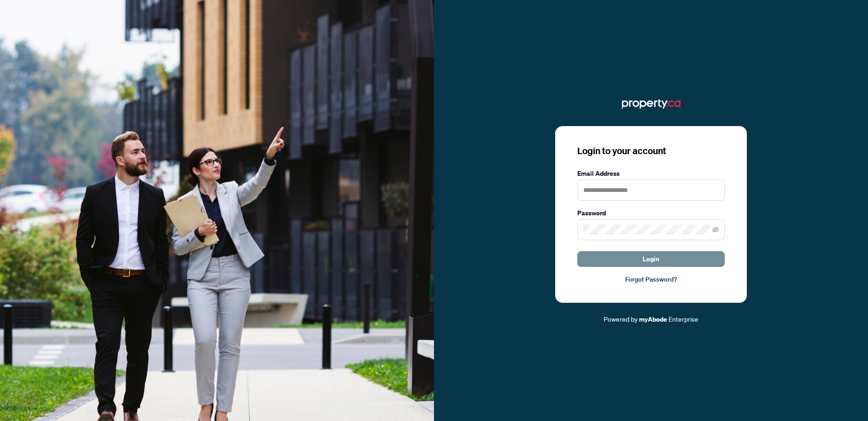 Image resolution: width=868 pixels, height=421 pixels. I want to click on label: Email Address, so click(651, 174).